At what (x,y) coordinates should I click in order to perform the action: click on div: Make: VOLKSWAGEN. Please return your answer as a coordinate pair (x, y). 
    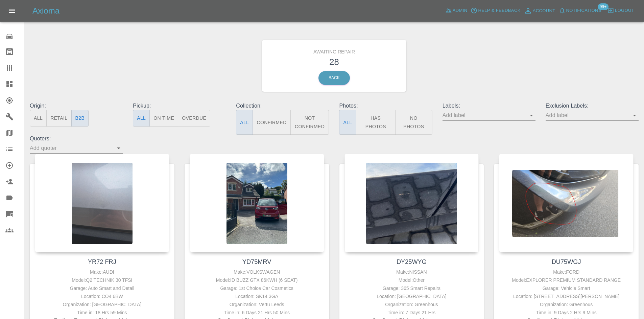
    Looking at the image, I should click on (257, 272).